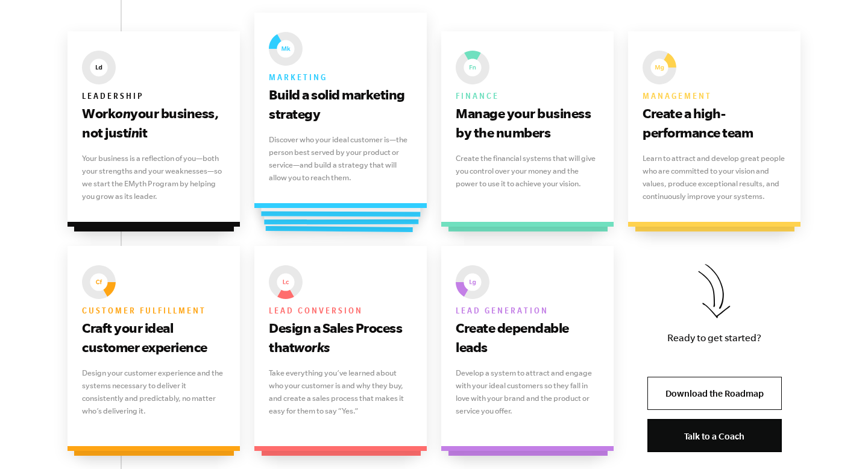 This screenshot has height=469, width=868. I want to click on p: Discover who your ideal customer is—the person best served by your product or service—and build a..., so click(341, 158).